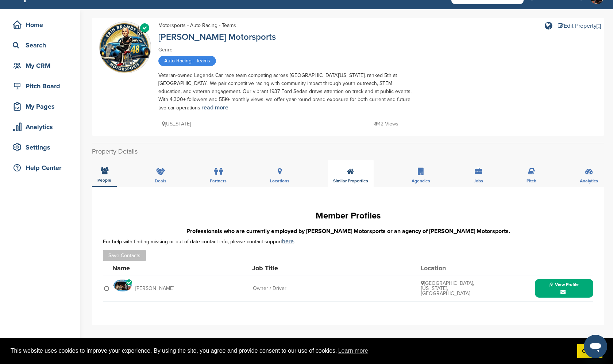  I want to click on div: My CRM, so click(42, 65).